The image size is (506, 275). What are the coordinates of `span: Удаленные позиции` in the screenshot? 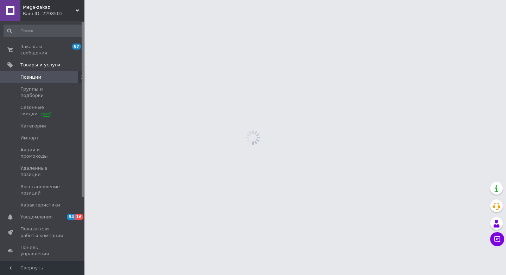 It's located at (43, 172).